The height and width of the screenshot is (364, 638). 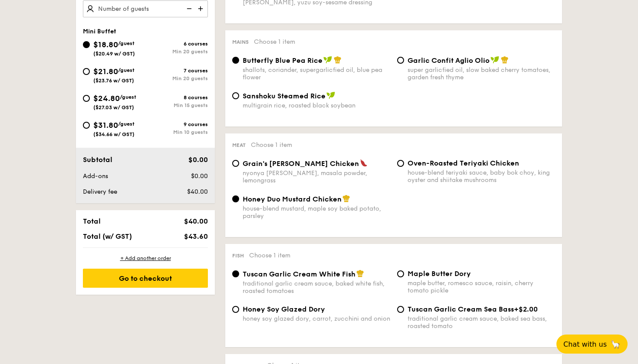 I want to click on span: Tuscan Garlic Cream Sea Bass, so click(x=461, y=309).